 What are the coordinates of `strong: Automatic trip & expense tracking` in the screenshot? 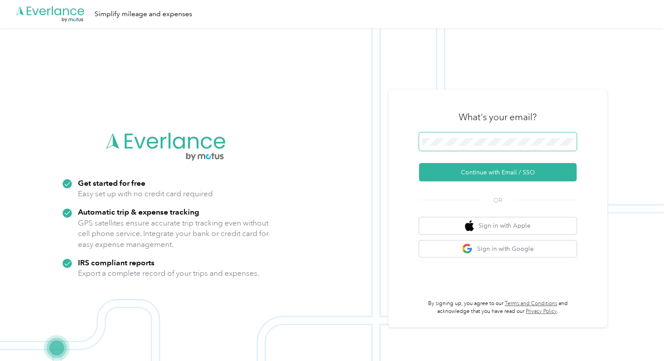 It's located at (138, 212).